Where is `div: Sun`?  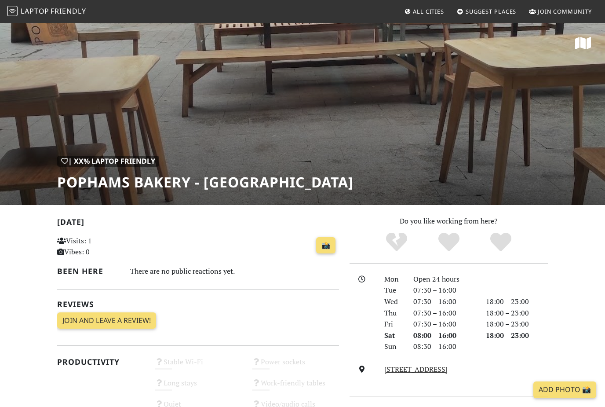 div: Sun is located at coordinates (394, 347).